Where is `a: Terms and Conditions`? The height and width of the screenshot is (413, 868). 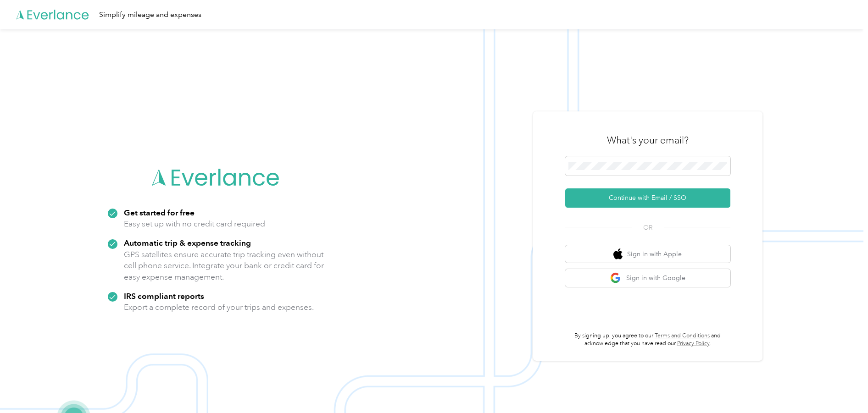
a: Terms and Conditions is located at coordinates (683, 336).